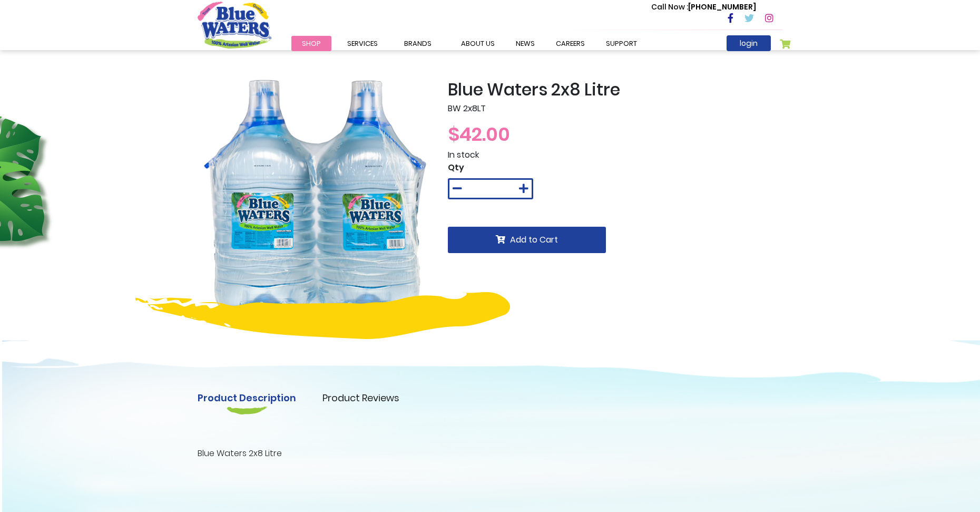 Image resolution: width=980 pixels, height=512 pixels. Describe the element at coordinates (463, 155) in the screenshot. I see `span: In stock` at that location.